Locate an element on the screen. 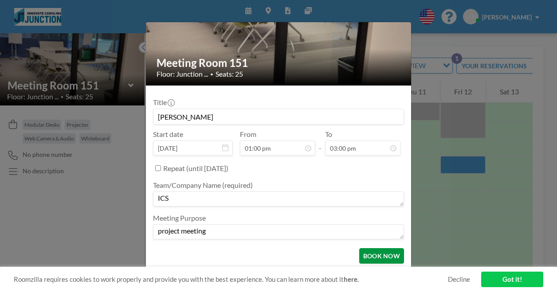  a: Decline is located at coordinates (459, 279).